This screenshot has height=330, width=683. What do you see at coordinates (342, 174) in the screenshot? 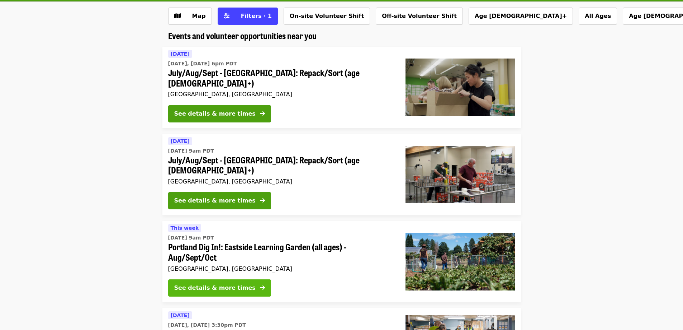
I see `a: See details for "July/Aug/Sept - Portland: Repack/Sort (age 16+)"` at bounding box center [342, 174].